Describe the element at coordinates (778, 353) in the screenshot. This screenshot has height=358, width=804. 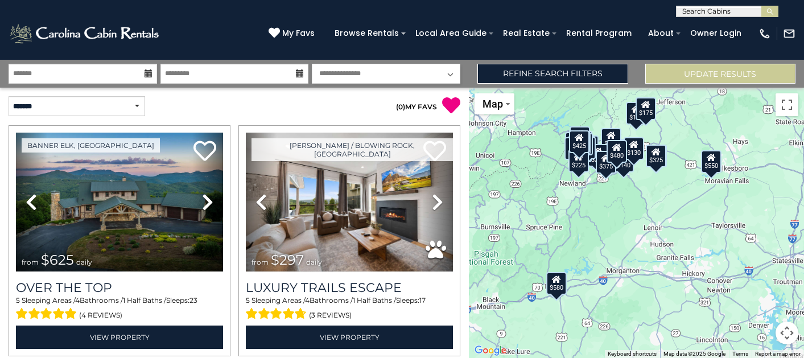
I see `a: Report a map error` at that location.